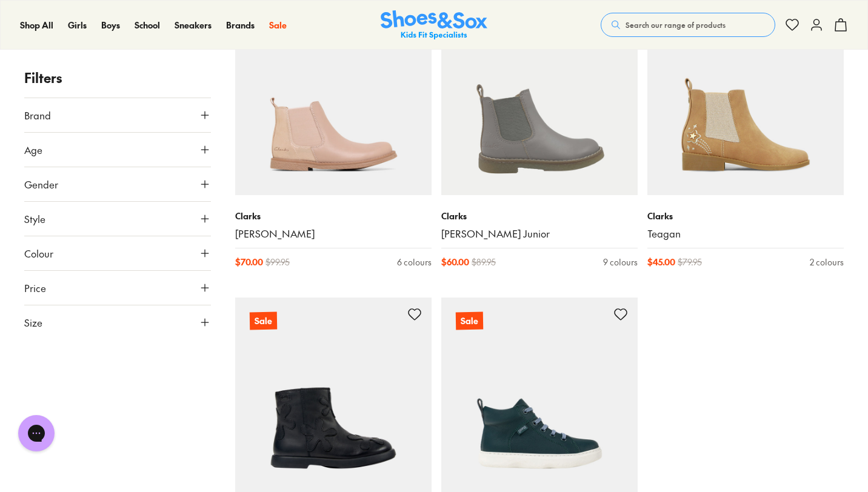  I want to click on span: Brands, so click(240, 25).